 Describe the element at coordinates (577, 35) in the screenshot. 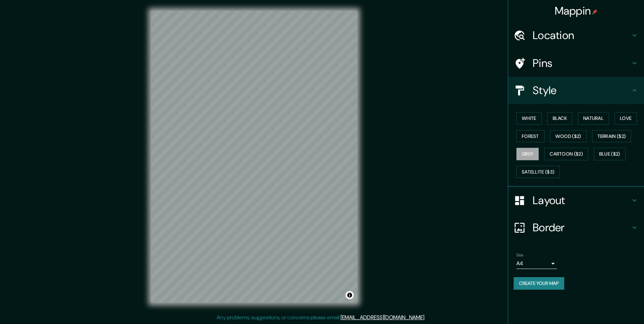

I see `div: Location` at that location.